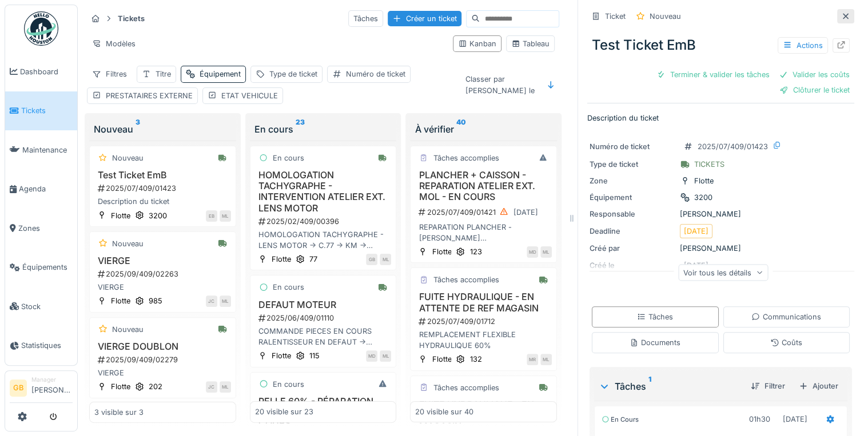  What do you see at coordinates (41, 306) in the screenshot?
I see `a: Stock` at bounding box center [41, 306].